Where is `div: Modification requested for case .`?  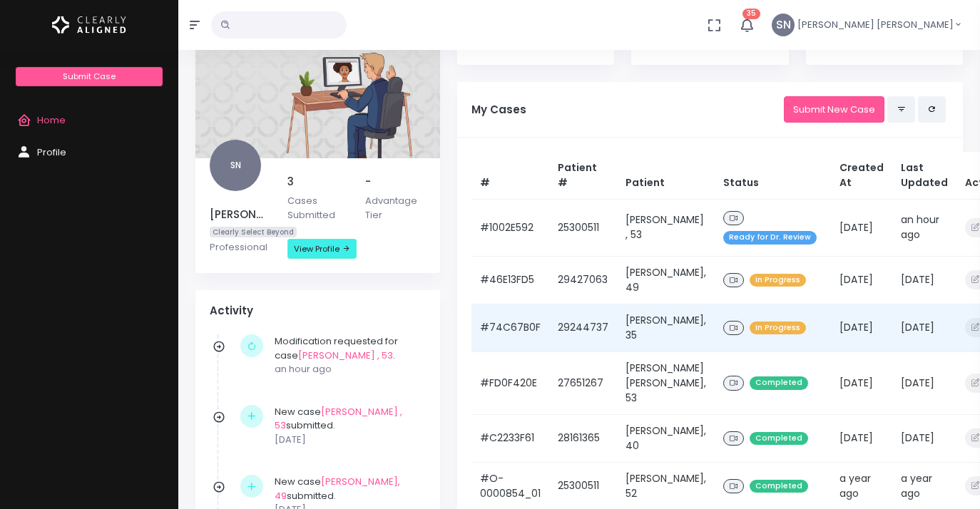 div: Modification requested for case . is located at coordinates (346, 355).